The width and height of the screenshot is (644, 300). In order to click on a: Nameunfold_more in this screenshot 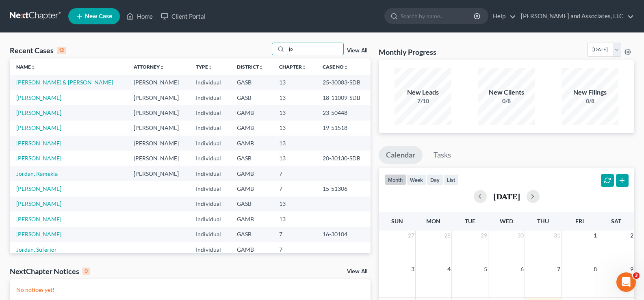, I will do `click(26, 67)`.